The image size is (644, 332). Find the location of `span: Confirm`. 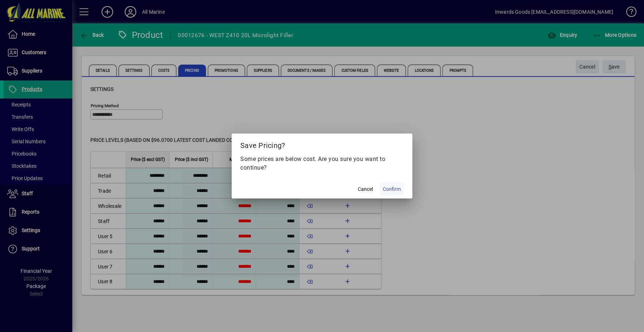

span: Confirm is located at coordinates (392, 189).